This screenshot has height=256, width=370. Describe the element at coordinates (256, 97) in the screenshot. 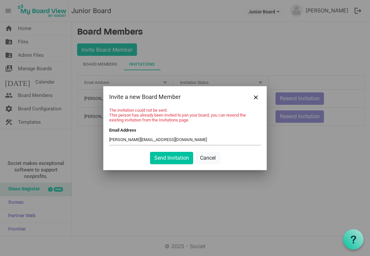

I see `button: Close` at that location.